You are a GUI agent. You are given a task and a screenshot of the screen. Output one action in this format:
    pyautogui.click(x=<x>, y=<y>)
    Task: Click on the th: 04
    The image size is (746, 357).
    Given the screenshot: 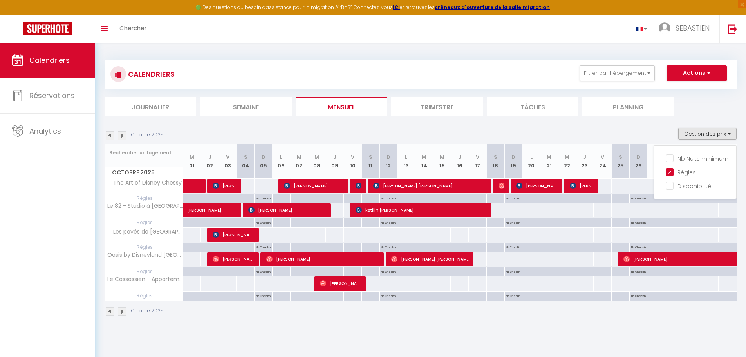 What is the action you would take?
    pyautogui.click(x=246, y=161)
    